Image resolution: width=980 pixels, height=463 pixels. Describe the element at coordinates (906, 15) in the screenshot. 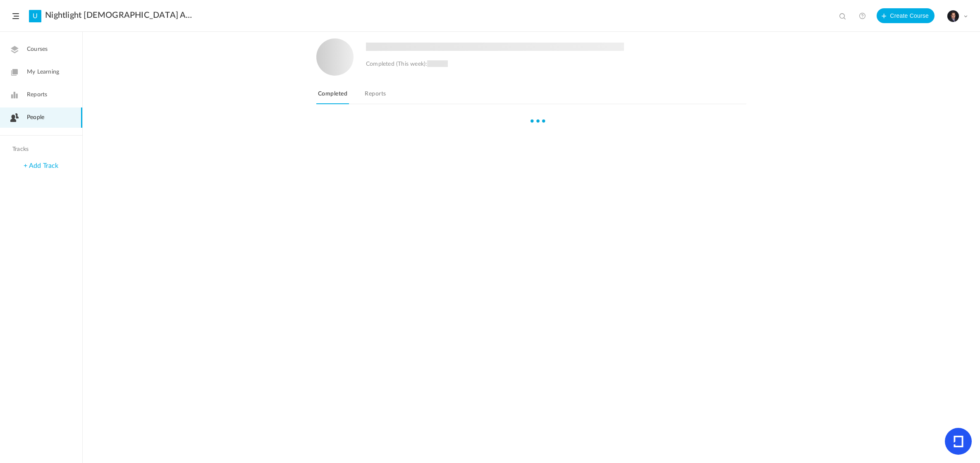

I see `button: Create Course` at that location.